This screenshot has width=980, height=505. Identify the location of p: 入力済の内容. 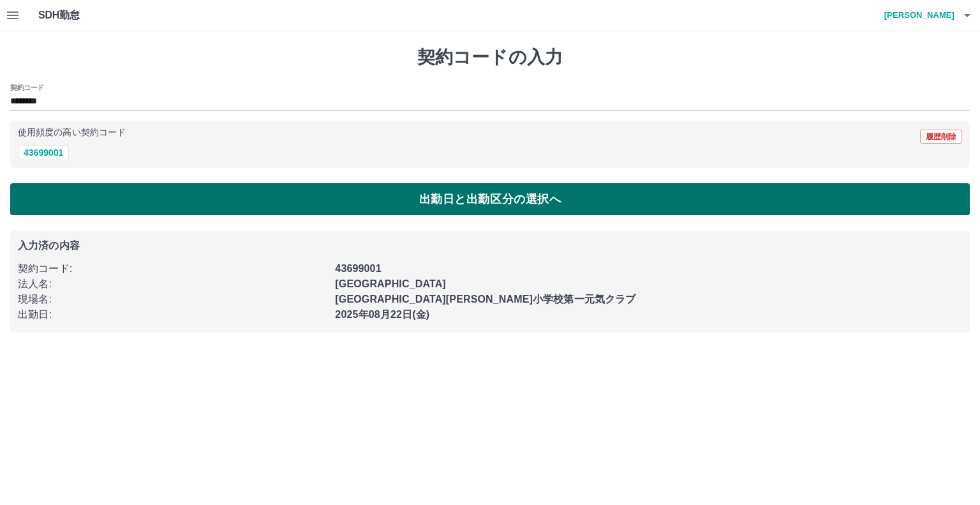
(490, 246).